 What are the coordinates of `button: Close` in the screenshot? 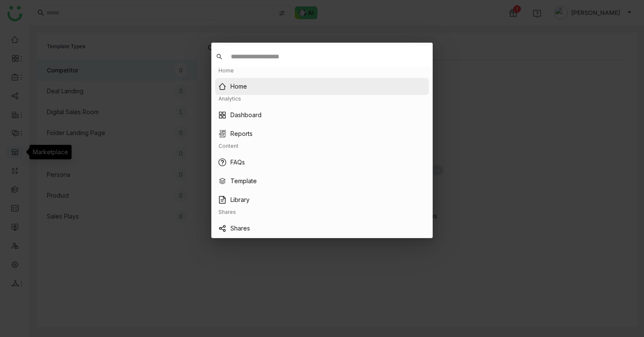 It's located at (421, 54).